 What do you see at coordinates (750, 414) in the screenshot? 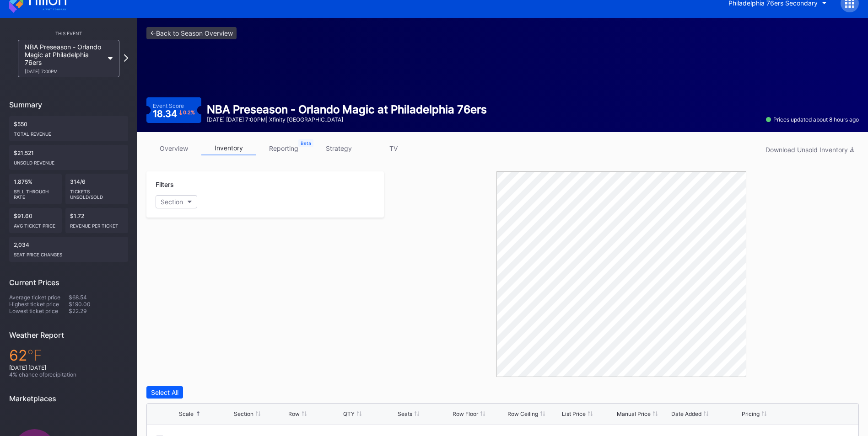
I see `div: Pricing` at bounding box center [750, 414].